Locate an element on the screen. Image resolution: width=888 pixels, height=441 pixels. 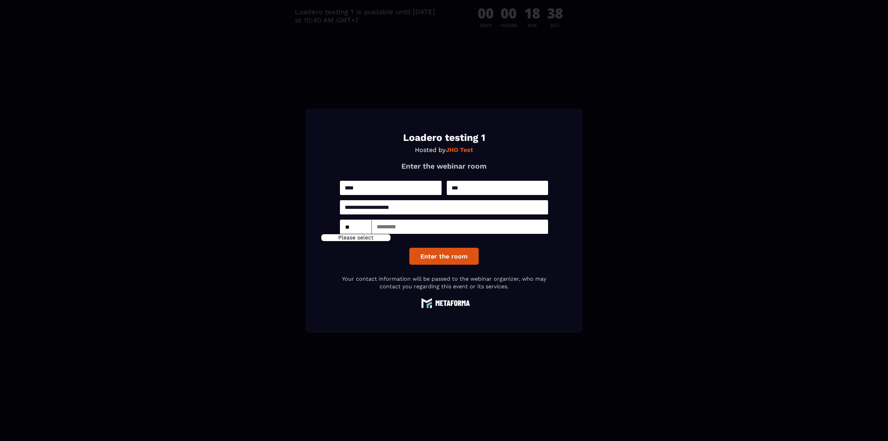
p: Enter the webinar room is located at coordinates (444, 166).